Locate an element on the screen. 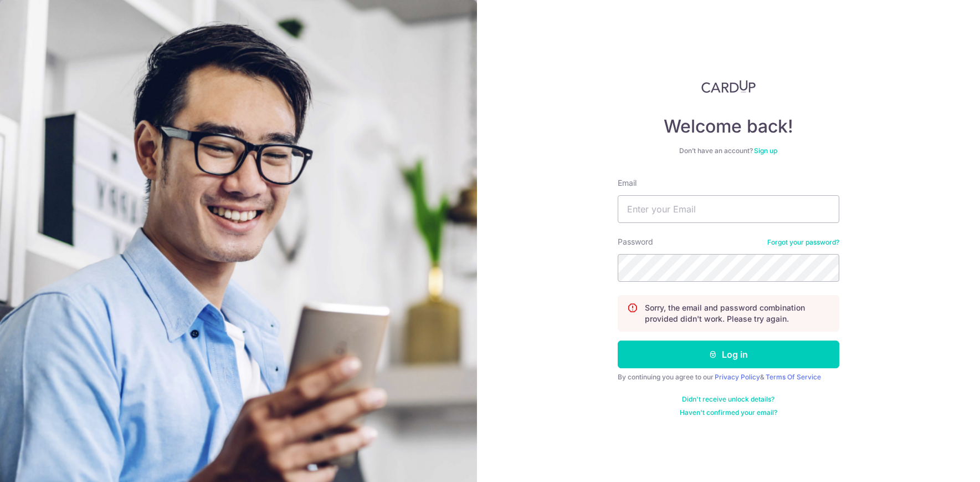 The height and width of the screenshot is (482, 980). p: Sorry, the email and password combination provided didn't work. Please try again. is located at coordinates (738, 313).